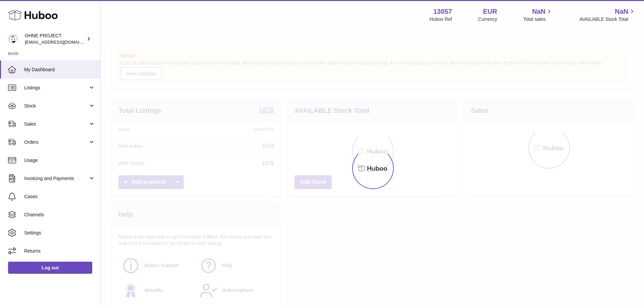 This screenshot has height=306, width=644. What do you see at coordinates (60, 214) in the screenshot?
I see `span: Channels` at bounding box center [60, 214].